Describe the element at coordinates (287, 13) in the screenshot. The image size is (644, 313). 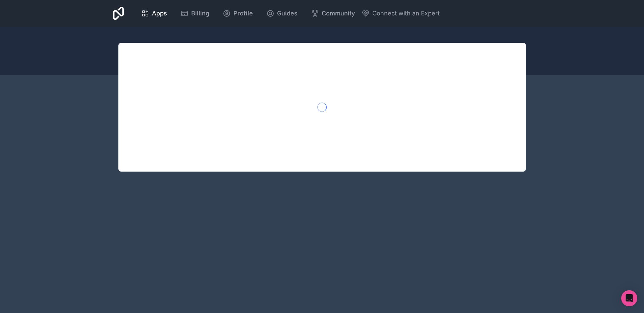
I see `span: Guides` at that location.